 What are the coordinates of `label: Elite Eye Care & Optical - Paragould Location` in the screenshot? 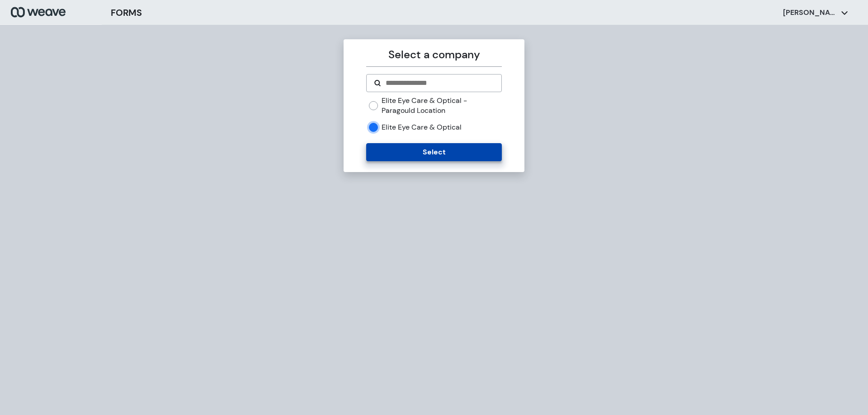 It's located at (441, 105).